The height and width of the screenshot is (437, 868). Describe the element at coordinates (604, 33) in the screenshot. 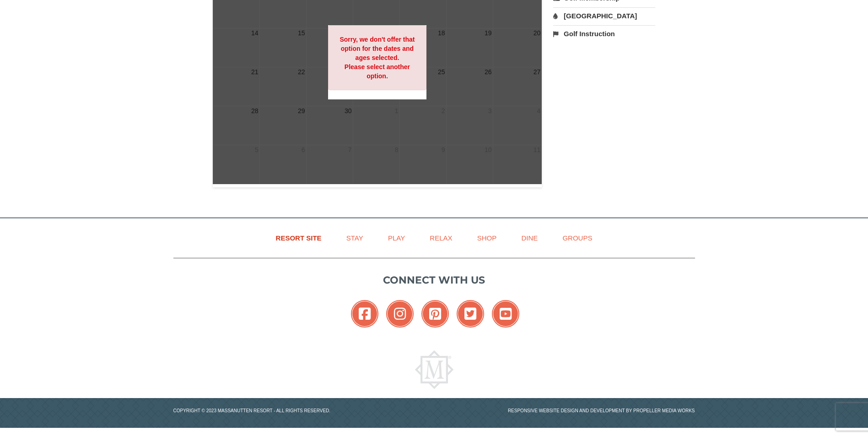

I see `a: Golf Instruction` at that location.